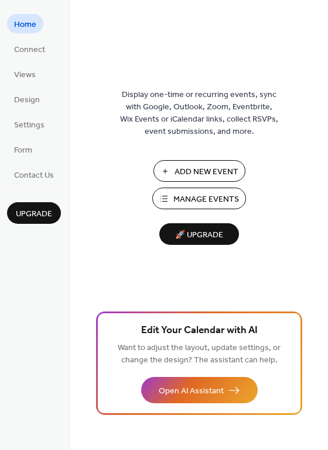 The width and height of the screenshot is (328, 450). What do you see at coordinates (25, 74) in the screenshot?
I see `a: Views` at bounding box center [25, 74].